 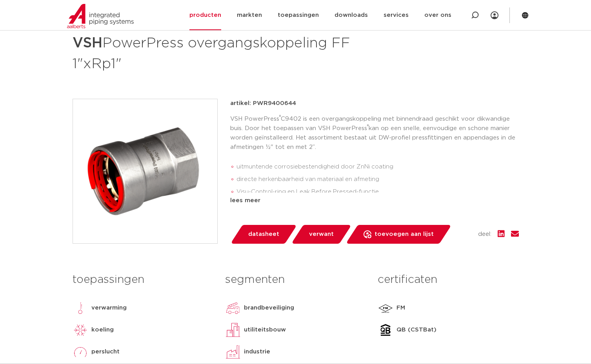 I want to click on h3: segmenten, so click(x=295, y=280).